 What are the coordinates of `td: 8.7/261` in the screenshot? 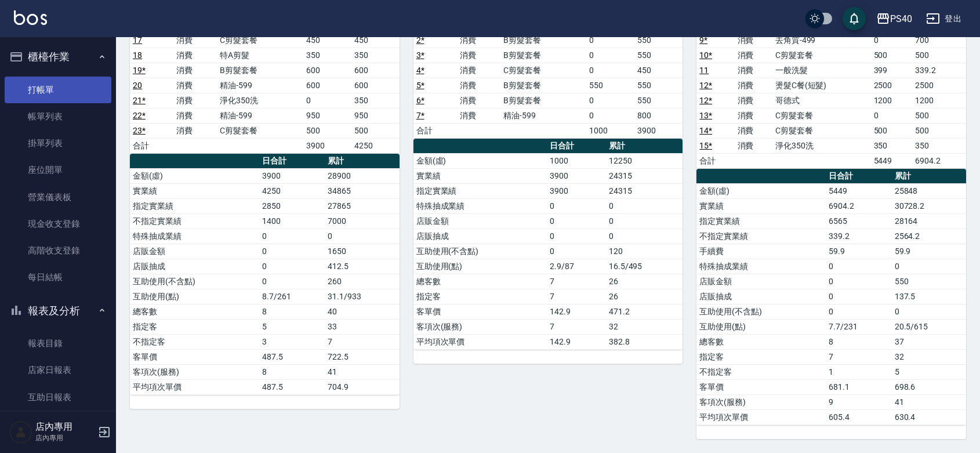 It's located at (292, 296).